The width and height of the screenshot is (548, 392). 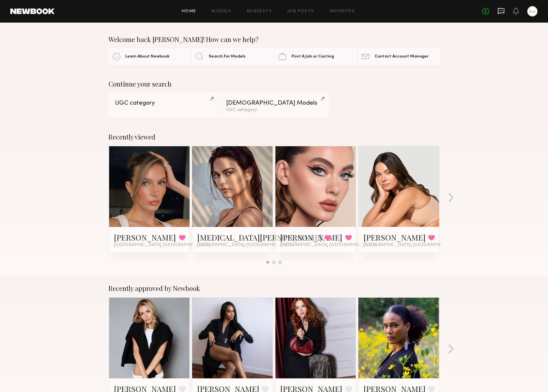 I want to click on a: Job Posts, so click(x=300, y=12).